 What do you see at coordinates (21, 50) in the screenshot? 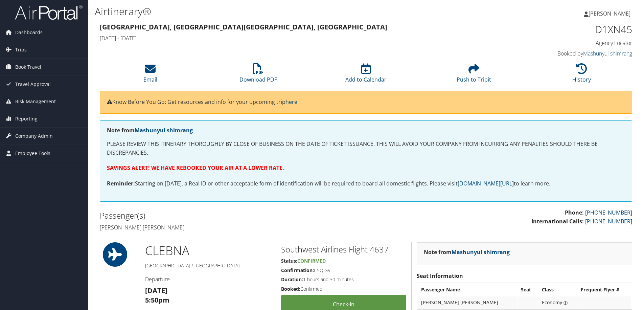
I see `span: Trips` at bounding box center [21, 50].